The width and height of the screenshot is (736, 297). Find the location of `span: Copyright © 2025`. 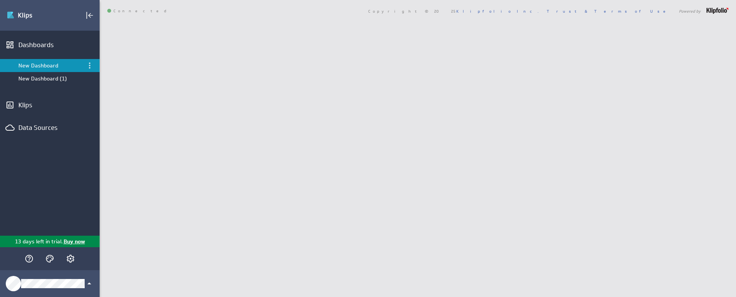

span: Copyright © 2025 is located at coordinates (453, 11).